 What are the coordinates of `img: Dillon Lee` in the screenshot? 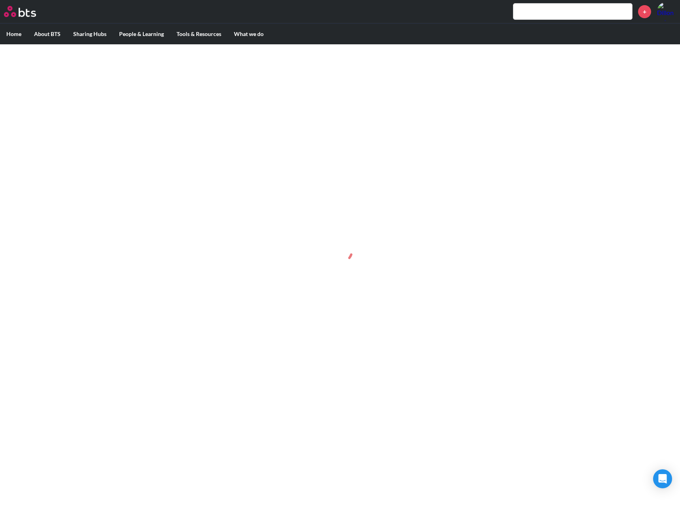 It's located at (667, 11).